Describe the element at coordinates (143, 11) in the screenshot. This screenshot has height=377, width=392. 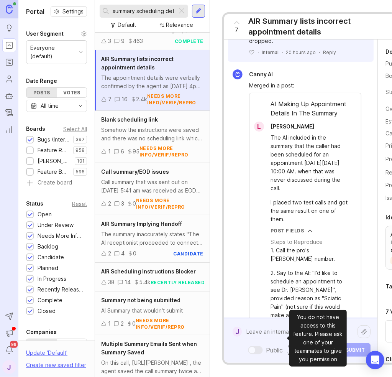
I see `input: Search...` at that location.